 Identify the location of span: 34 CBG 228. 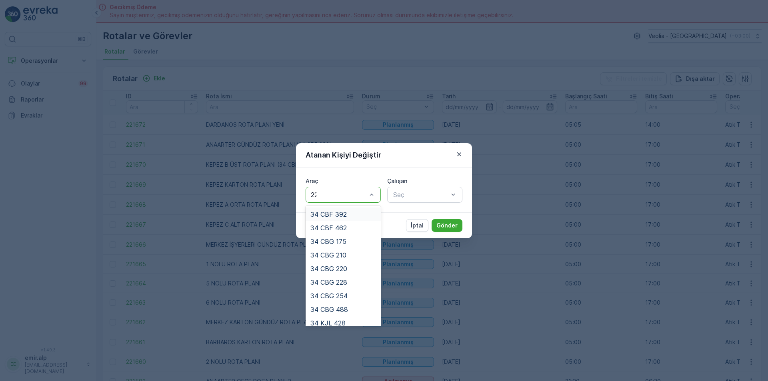
(329, 282).